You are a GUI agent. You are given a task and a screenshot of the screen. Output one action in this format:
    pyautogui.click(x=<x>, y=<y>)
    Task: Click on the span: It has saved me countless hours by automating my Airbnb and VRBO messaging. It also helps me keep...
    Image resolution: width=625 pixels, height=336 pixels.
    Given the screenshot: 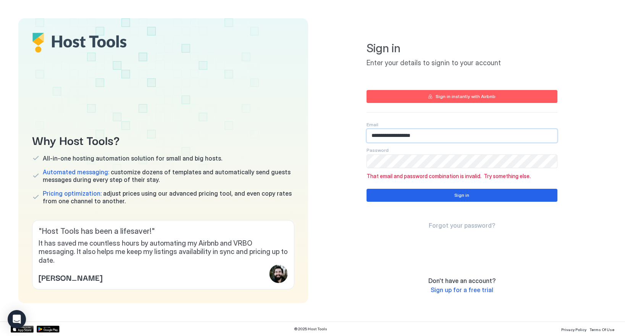 What is the action you would take?
    pyautogui.click(x=163, y=252)
    